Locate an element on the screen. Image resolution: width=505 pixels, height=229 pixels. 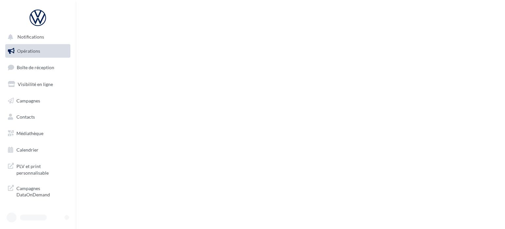
span: Notifications is located at coordinates (31, 37).